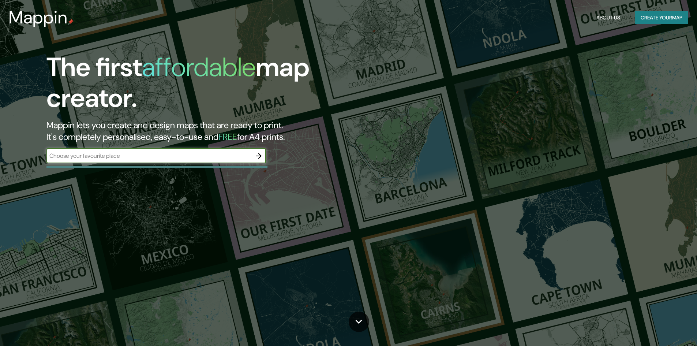  I want to click on button: Create yourmap, so click(662, 18).